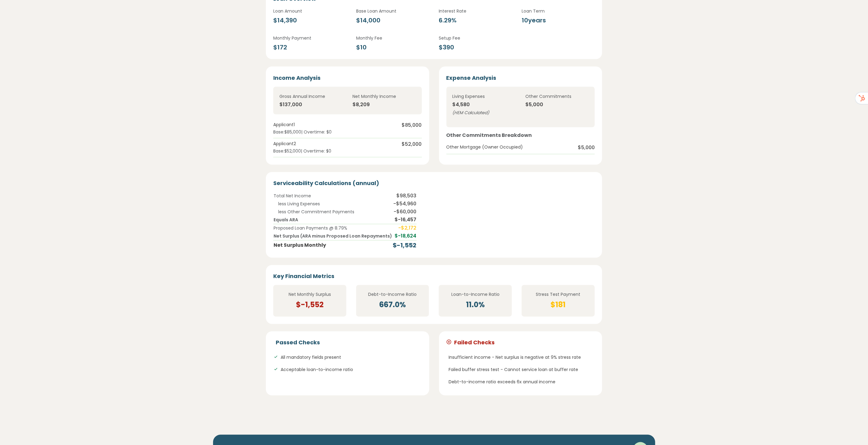 Image resolution: width=868 pixels, height=445 pixels. Describe the element at coordinates (586, 148) in the screenshot. I see `span: $5,000` at that location.